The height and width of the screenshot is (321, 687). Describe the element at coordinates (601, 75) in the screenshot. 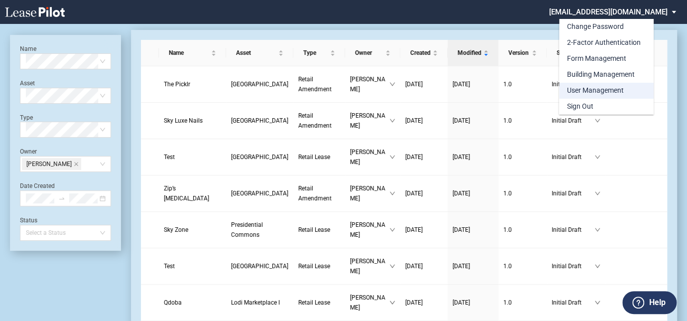

I see `div: Building Management` at that location.